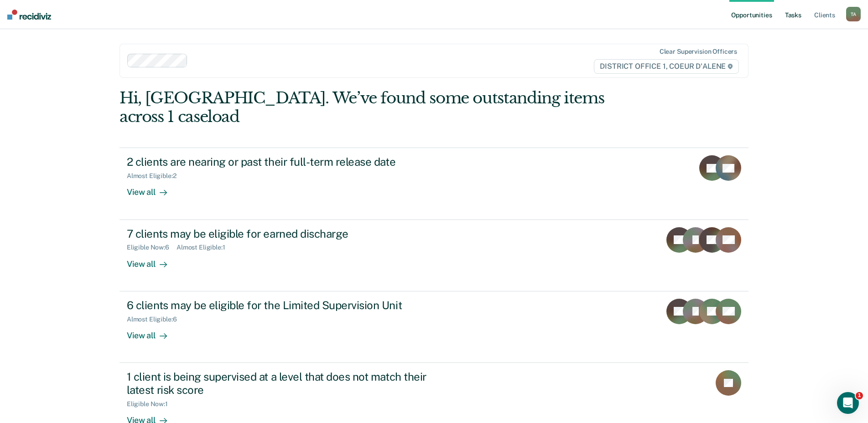  What do you see at coordinates (859, 396) in the screenshot?
I see `span: 1` at bounding box center [859, 396].